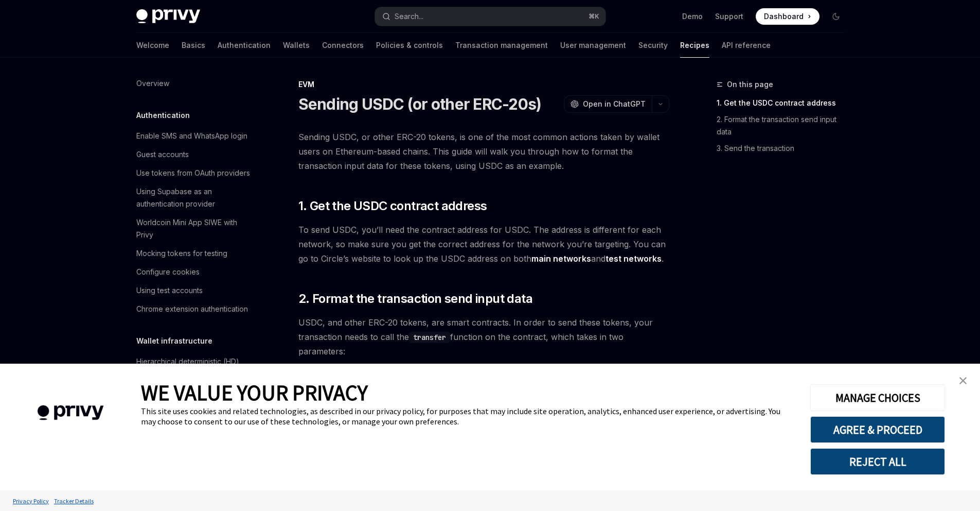  I want to click on div: Using Supabase as an authentication provider, so click(195, 198).